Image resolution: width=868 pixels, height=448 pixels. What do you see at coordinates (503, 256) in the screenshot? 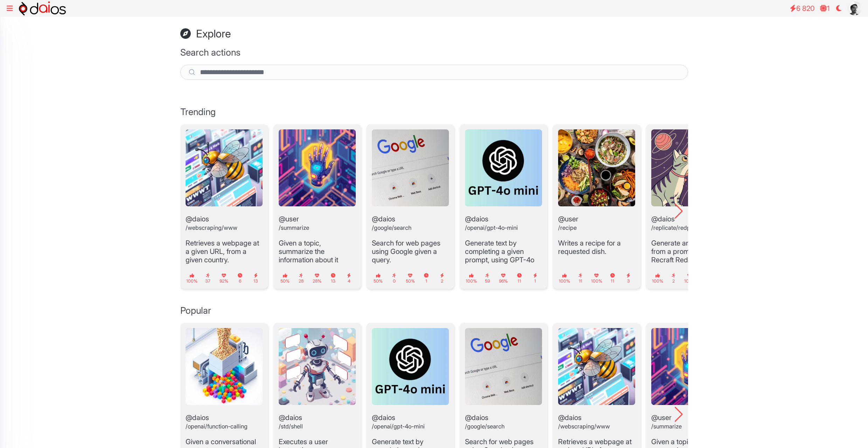
I see `p: Generate text by completing a given prompt, using GPT-4o Mini.` at bounding box center [503, 256].